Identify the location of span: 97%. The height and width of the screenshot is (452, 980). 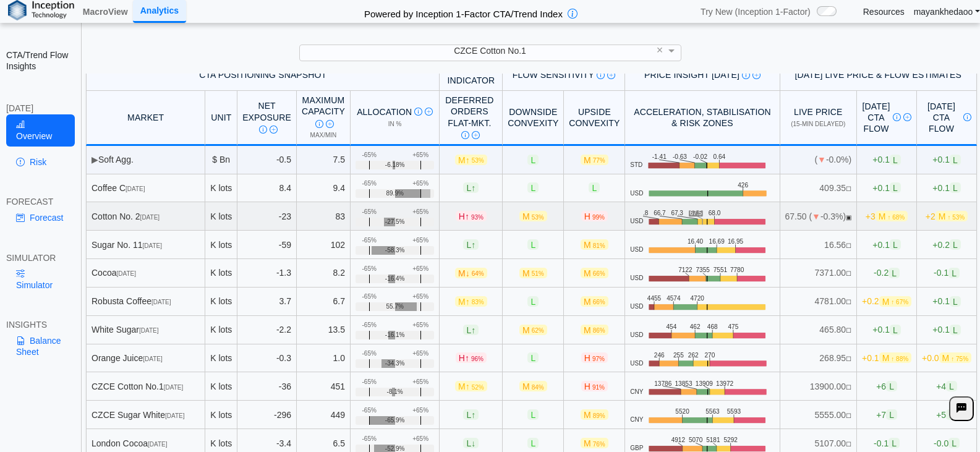
(599, 359).